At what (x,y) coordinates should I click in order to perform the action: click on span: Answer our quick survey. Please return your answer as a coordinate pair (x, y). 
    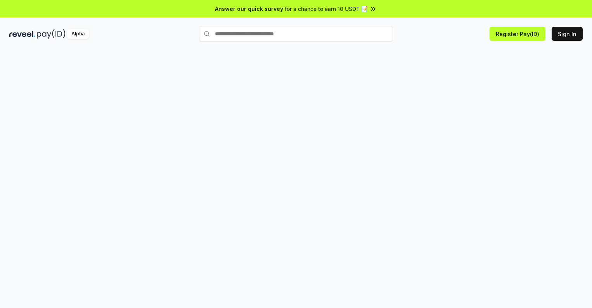
    Looking at the image, I should click on (249, 9).